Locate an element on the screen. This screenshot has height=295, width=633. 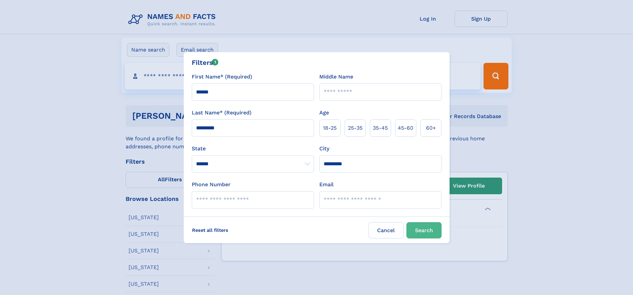
label: State is located at coordinates (253, 148).